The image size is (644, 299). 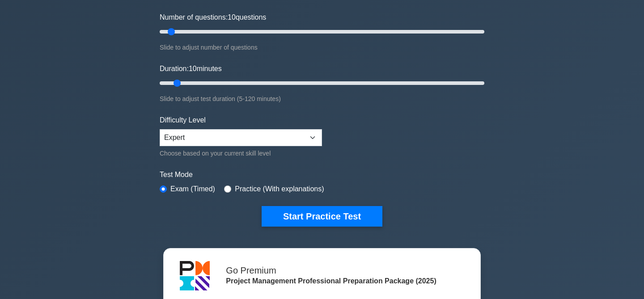 What do you see at coordinates (279, 189) in the screenshot?
I see `label: Practice (With explanations)` at bounding box center [279, 189].